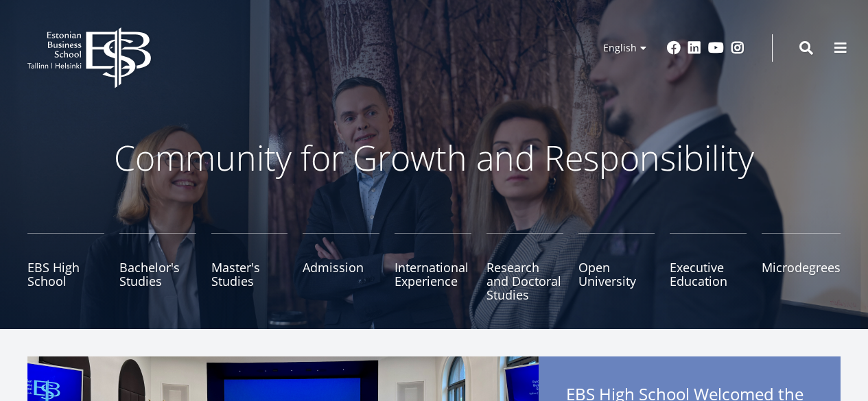  What do you see at coordinates (716, 48) in the screenshot?
I see `a: Youtube` at bounding box center [716, 48].